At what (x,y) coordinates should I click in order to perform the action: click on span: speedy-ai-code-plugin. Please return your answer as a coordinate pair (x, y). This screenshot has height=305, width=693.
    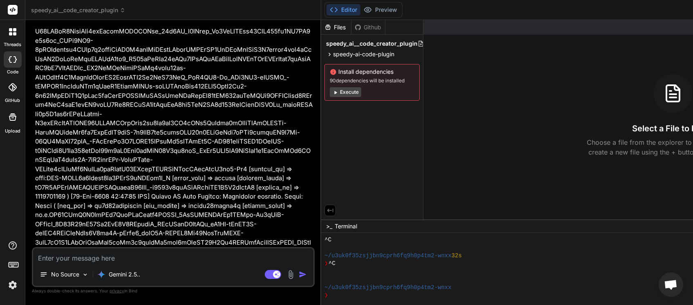
    Looking at the image, I should click on (363, 54).